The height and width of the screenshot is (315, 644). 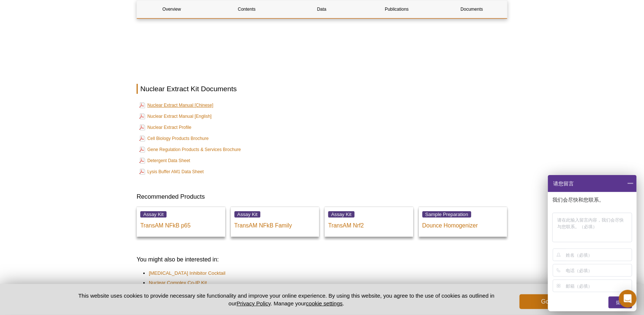 What do you see at coordinates (463, 221) in the screenshot?
I see `a: Sample Preparation Dounce Homogenizer` at bounding box center [463, 221].